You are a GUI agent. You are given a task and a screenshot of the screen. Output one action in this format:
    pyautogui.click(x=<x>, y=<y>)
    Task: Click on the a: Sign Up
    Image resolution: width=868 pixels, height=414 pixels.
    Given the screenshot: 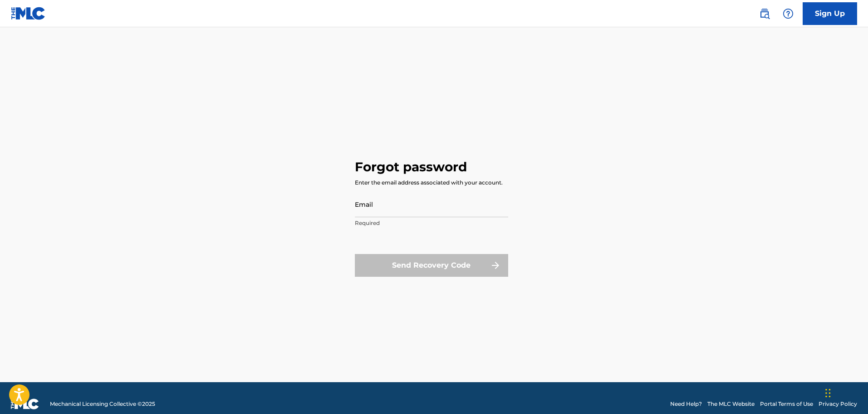 What is the action you would take?
    pyautogui.click(x=830, y=14)
    